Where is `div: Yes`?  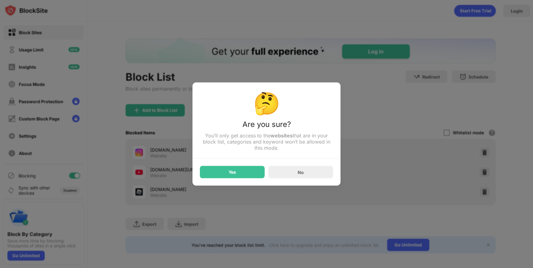 div: Yes is located at coordinates (232, 172).